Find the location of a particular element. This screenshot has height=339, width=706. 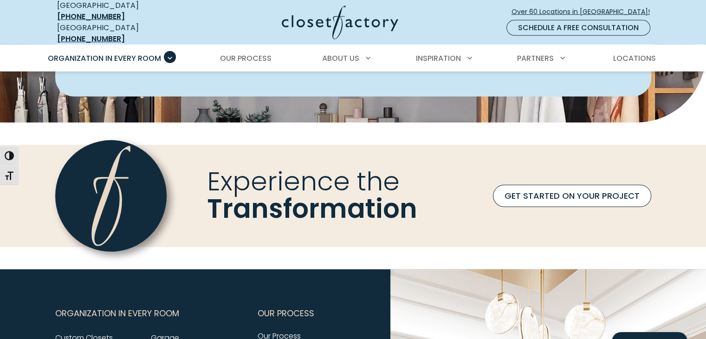

span: Experience the is located at coordinates (303, 181).